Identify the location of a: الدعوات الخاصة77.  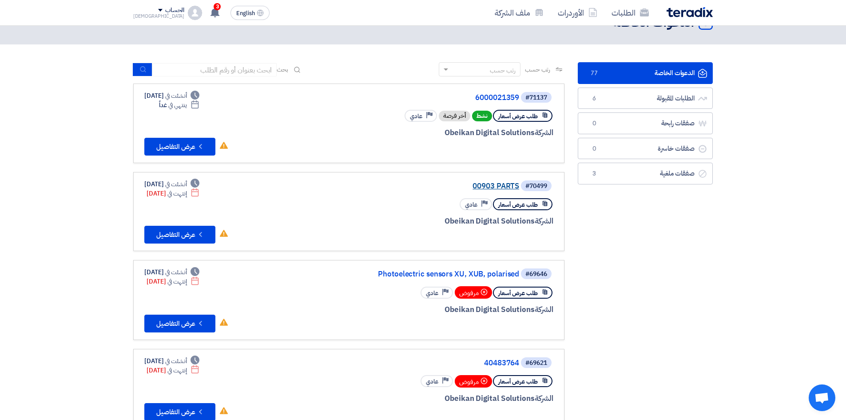
(645, 73).